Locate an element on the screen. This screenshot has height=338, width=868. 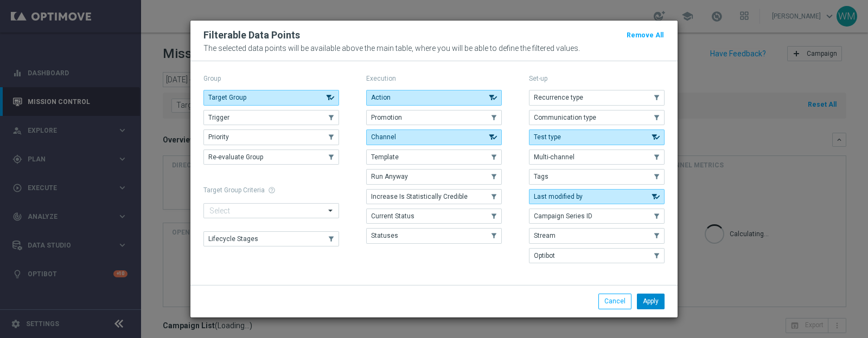
span: Stream is located at coordinates (545, 236).